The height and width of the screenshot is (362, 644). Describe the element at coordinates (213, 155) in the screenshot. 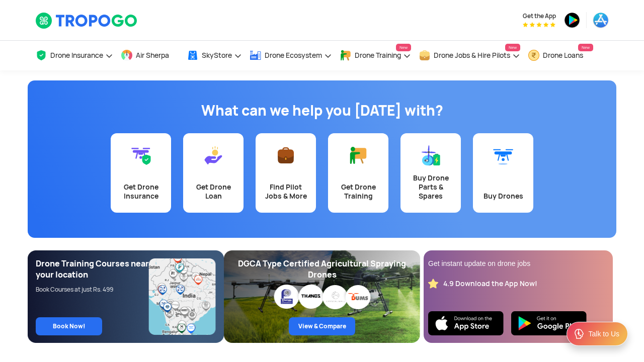

I see `img: Get Drone Loan` at that location.